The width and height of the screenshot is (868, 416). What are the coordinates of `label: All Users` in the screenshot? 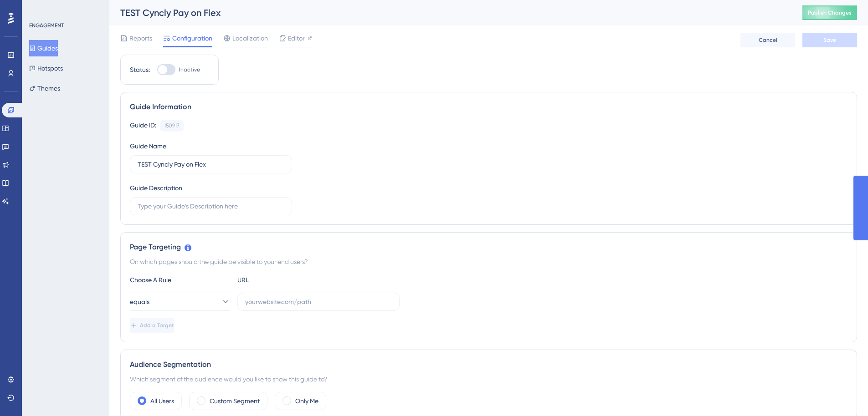 It's located at (162, 401).